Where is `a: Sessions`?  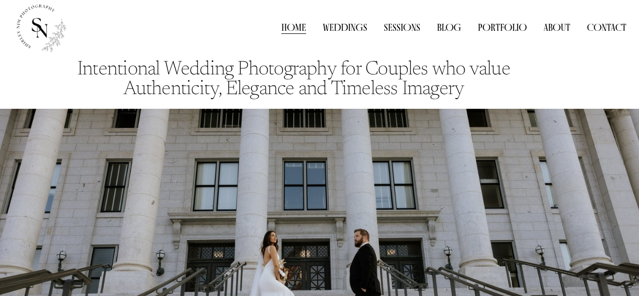 a: Sessions is located at coordinates (402, 27).